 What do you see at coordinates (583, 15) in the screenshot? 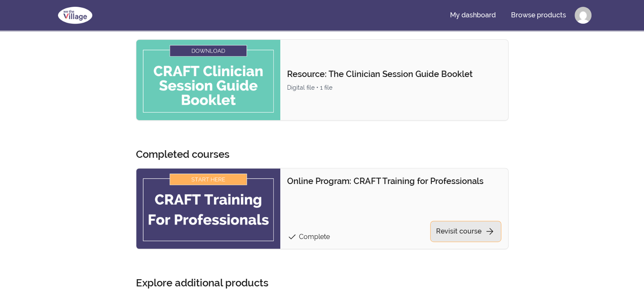
I see `button: Profile image for Jennifer Hammond` at bounding box center [583, 15].